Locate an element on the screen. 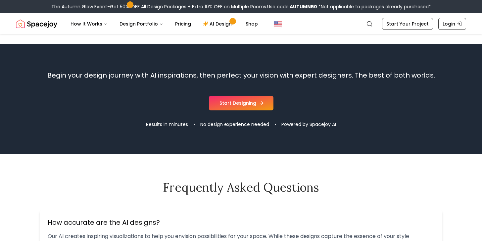 Image resolution: width=482 pixels, height=241 pixels. img: Spacejoy Logo is located at coordinates (36, 24).